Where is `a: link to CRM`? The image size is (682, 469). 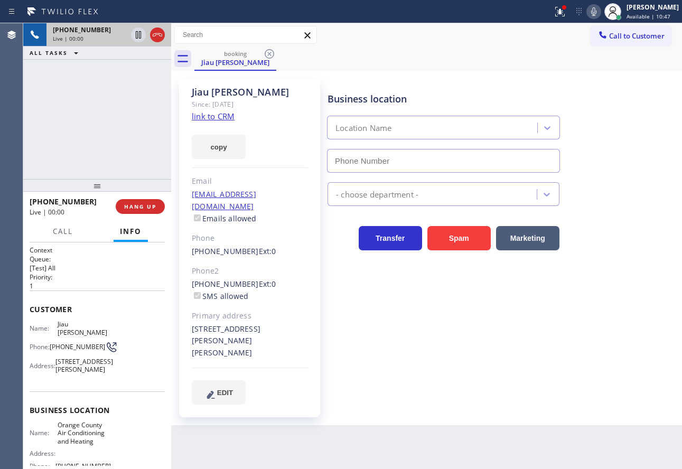 a: link to CRM is located at coordinates (213, 116).